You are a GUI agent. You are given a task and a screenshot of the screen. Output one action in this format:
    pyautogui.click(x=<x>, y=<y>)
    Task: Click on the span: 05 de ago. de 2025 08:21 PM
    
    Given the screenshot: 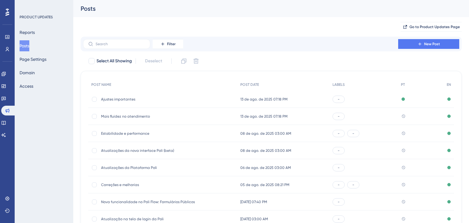 What is the action you would take?
    pyautogui.click(x=265, y=185)
    